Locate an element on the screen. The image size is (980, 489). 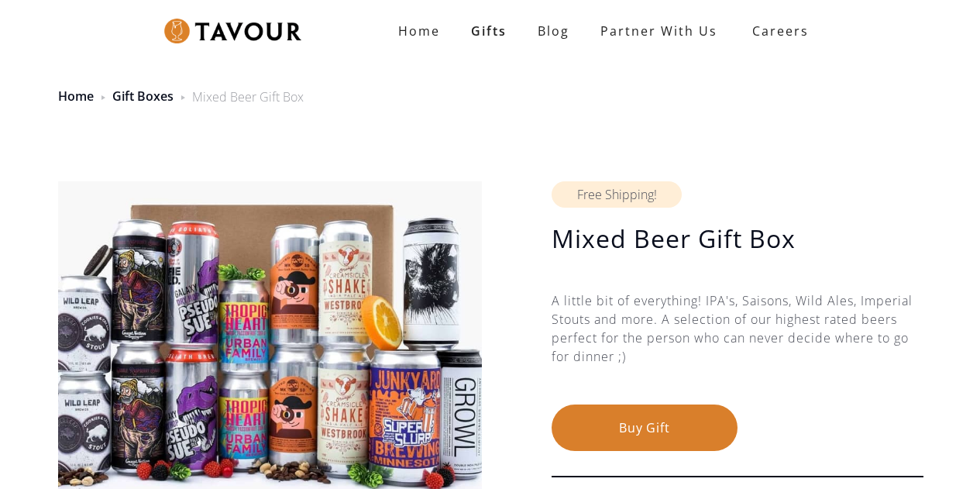
strong: Careers is located at coordinates (780, 31).